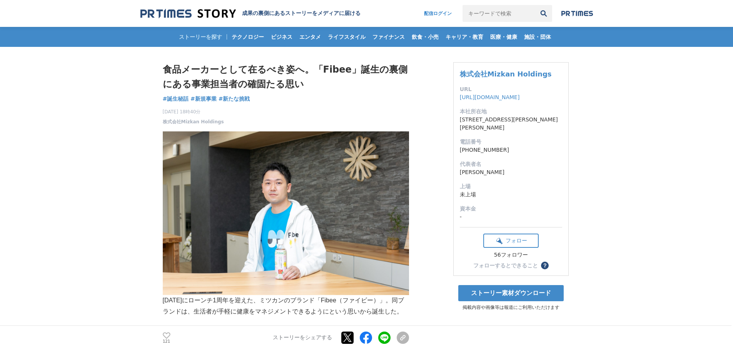 The height and width of the screenshot is (350, 733). Describe the element at coordinates (511, 142) in the screenshot. I see `dt: 電話番号` at that location.